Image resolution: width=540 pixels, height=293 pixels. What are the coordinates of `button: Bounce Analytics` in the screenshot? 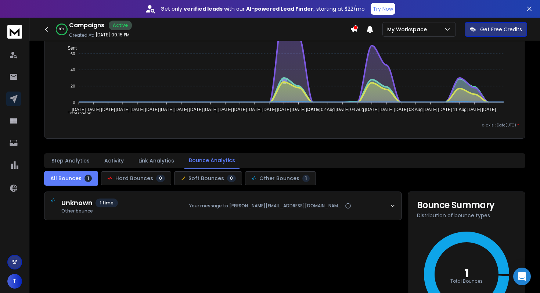 It's located at (212, 161).